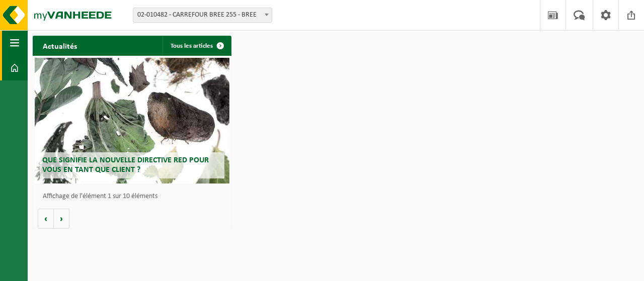 The width and height of the screenshot is (644, 281). Describe the element at coordinates (126, 165) in the screenshot. I see `span: Que signifie la nouvelle directive RED pour vous en tant que client ?` at that location.